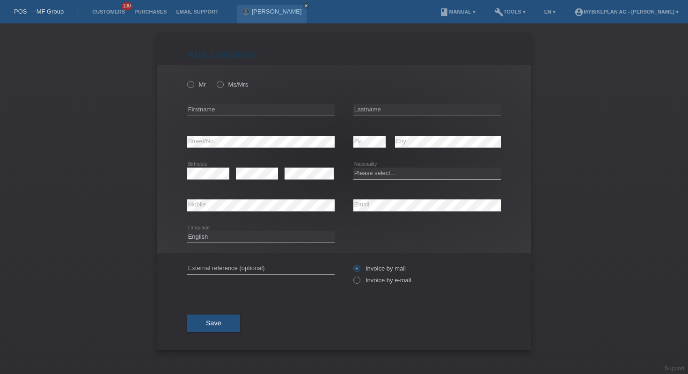 Image resolution: width=688 pixels, height=374 pixels. I want to click on input: Invoice by mail, so click(356, 270).